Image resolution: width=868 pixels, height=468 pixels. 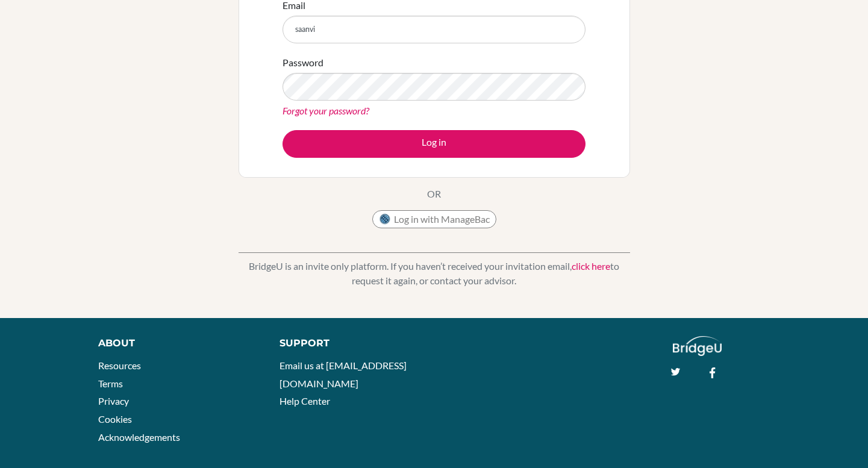 I want to click on p: OR, so click(x=434, y=194).